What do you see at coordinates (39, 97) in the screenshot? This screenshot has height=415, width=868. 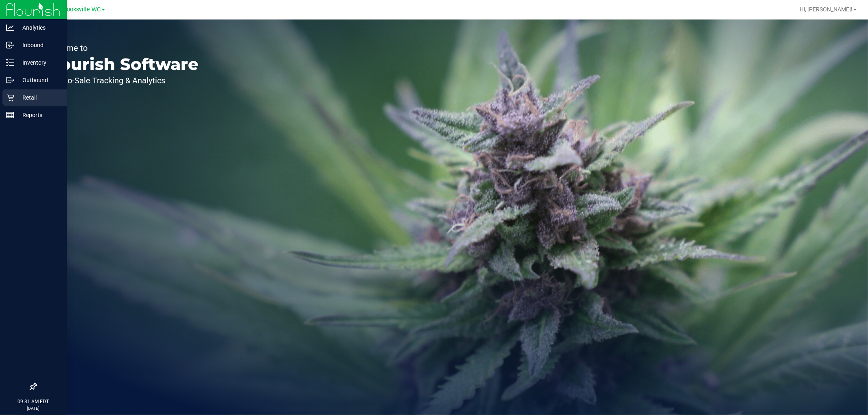 I see `p: Retail` at bounding box center [39, 97].